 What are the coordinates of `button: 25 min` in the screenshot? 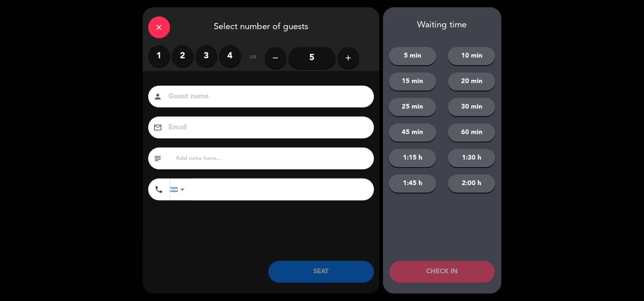 It's located at (413, 107).